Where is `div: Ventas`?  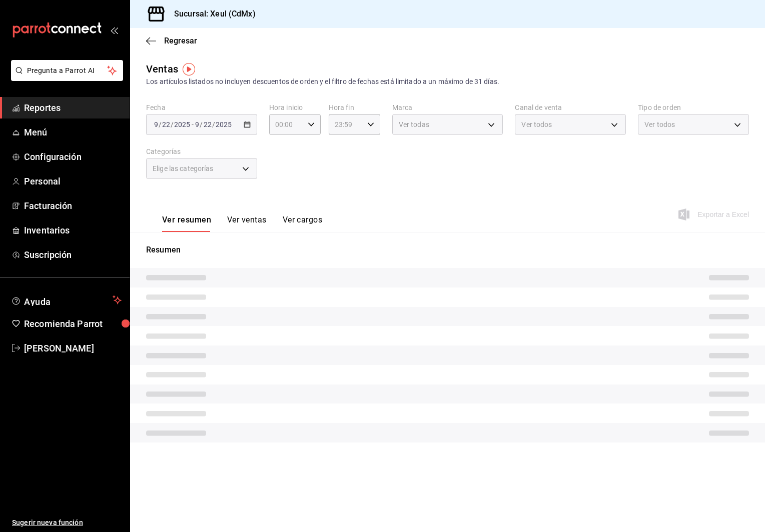 div: Ventas is located at coordinates (162, 69).